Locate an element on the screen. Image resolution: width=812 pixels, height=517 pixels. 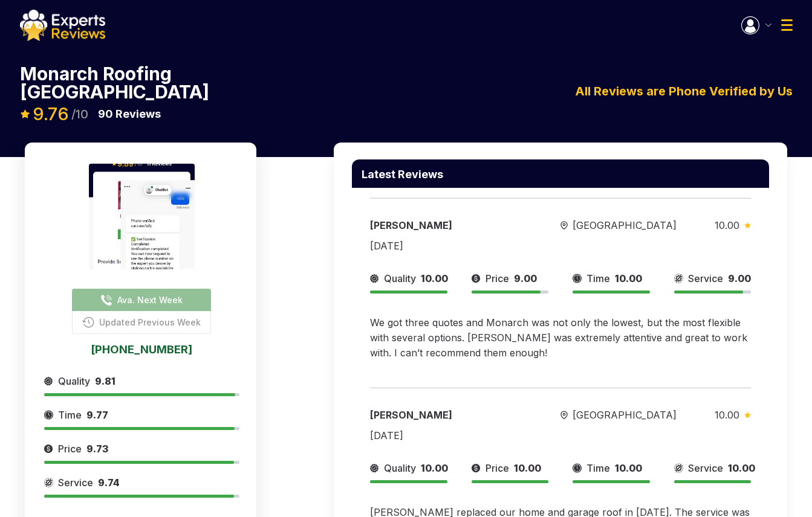
p: Reviews is located at coordinates (130, 114).